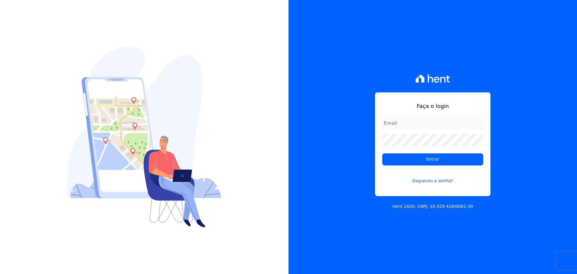 This screenshot has height=274, width=577. What do you see at coordinates (433, 206) in the screenshot?
I see `p: Hent 2020. CNPJ: 35.429.428/0001-39` at bounding box center [433, 206].